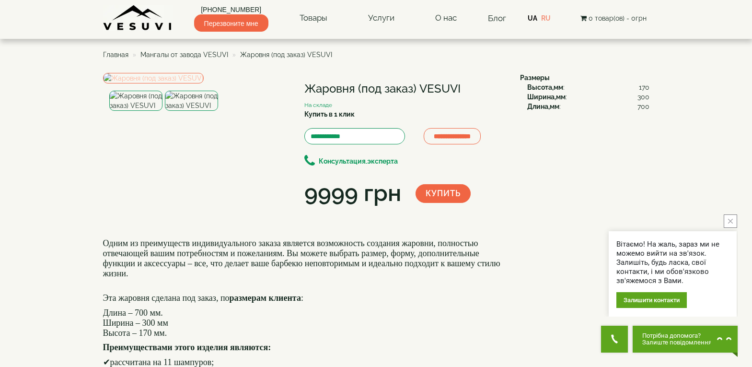  What do you see at coordinates (314, 18) in the screenshot?
I see `font: Товары` at bounding box center [314, 18].